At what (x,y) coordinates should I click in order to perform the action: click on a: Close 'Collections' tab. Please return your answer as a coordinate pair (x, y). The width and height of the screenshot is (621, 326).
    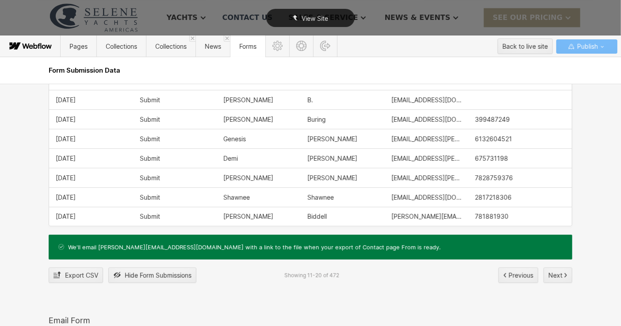
    Looking at the image, I should click on (192, 38).